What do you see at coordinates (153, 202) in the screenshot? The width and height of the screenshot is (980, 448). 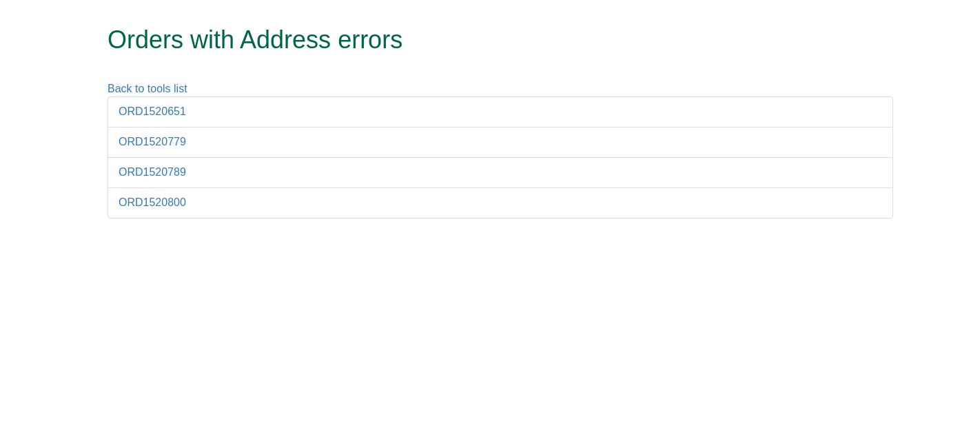 I see `a: ORD1520800` at bounding box center [153, 202].